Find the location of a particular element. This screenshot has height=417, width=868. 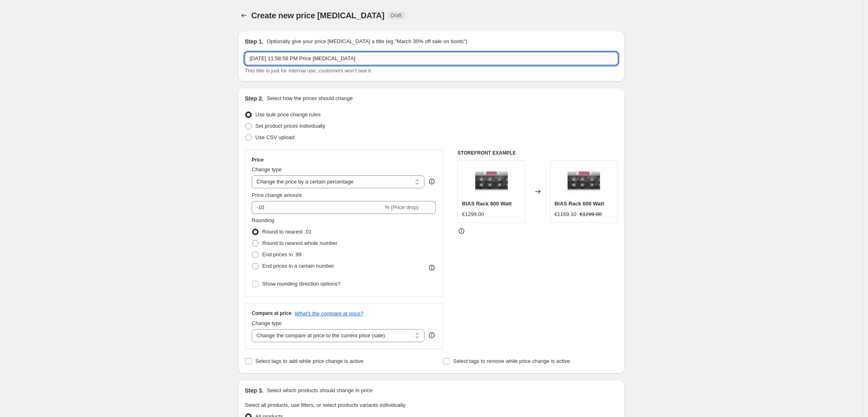

h2: Step 3. is located at coordinates (254, 390).